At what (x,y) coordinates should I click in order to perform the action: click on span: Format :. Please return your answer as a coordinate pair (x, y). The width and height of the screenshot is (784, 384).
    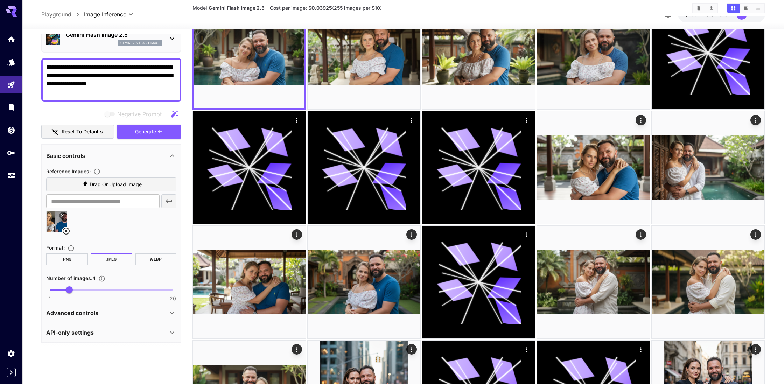
    Looking at the image, I should click on (55, 247).